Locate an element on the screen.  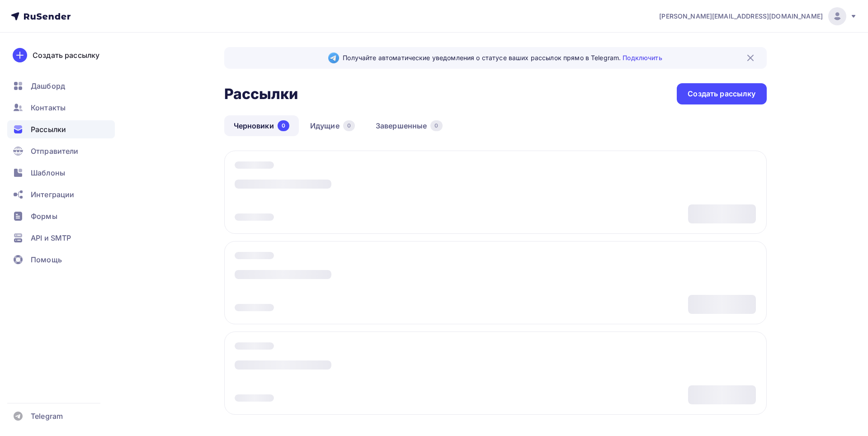
a: Черновики0 is located at coordinates (261, 126).